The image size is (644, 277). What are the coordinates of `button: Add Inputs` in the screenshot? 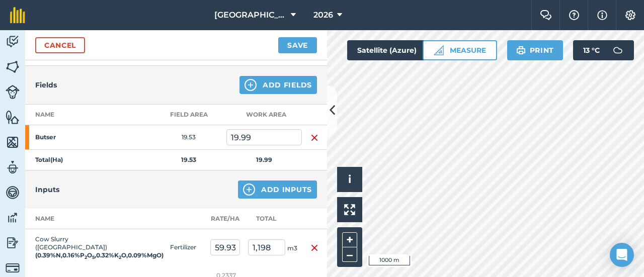 It's located at (277, 190).